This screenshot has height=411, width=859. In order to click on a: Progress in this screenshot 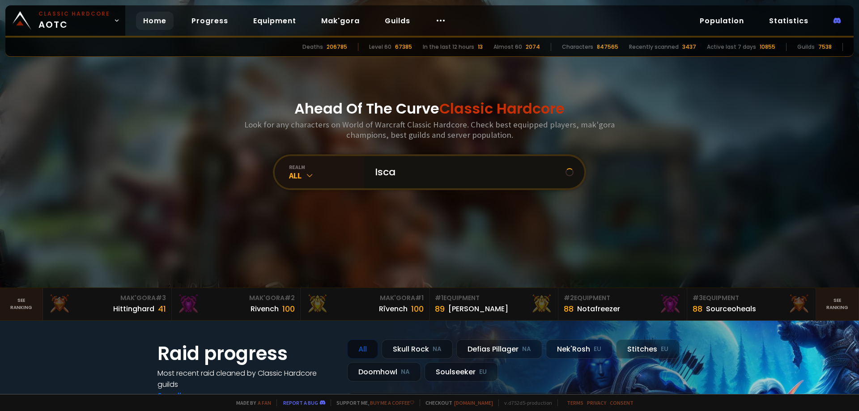, I will do `click(210, 21)`.